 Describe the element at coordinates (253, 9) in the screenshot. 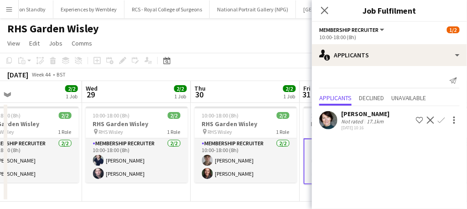

I see `button: National Portrait Gallery (NPG)` at that location.